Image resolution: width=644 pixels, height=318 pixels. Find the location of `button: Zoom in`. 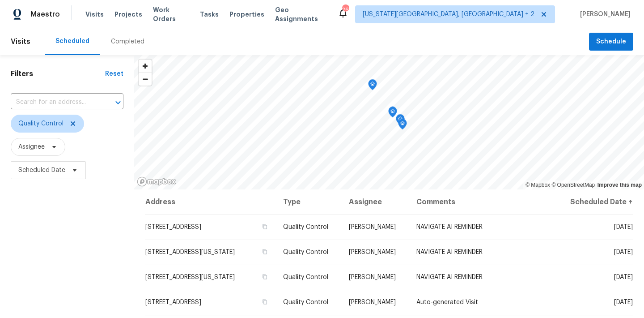

button: Zoom in is located at coordinates (145, 66).